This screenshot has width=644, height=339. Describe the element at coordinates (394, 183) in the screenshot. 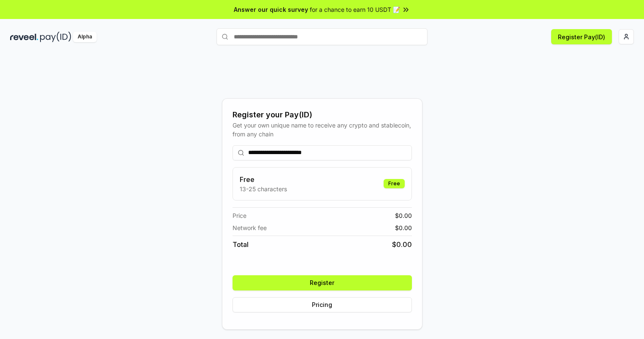

I see `div: Free` at that location.